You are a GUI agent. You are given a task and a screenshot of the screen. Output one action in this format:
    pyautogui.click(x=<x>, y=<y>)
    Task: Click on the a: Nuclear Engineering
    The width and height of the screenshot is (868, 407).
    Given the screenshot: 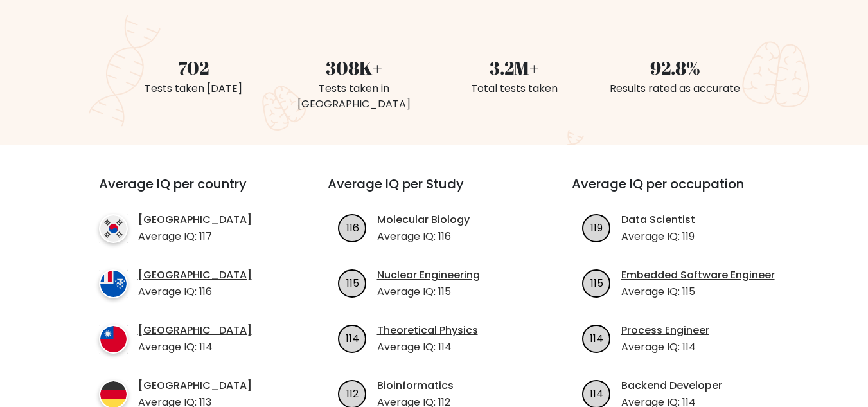 What is the action you would take?
    pyautogui.click(x=428, y=275)
    